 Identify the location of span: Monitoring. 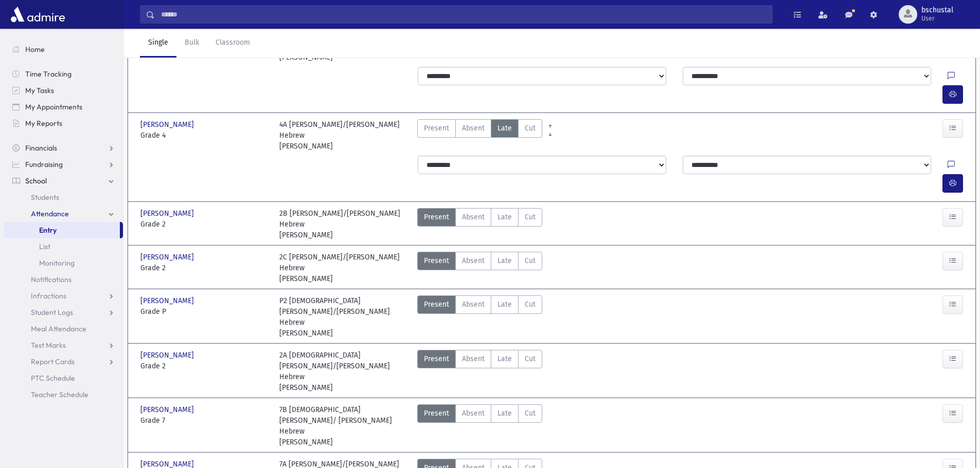
(57, 263).